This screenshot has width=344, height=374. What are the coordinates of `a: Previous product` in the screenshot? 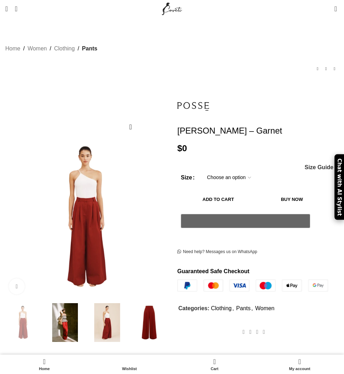 It's located at (318, 69).